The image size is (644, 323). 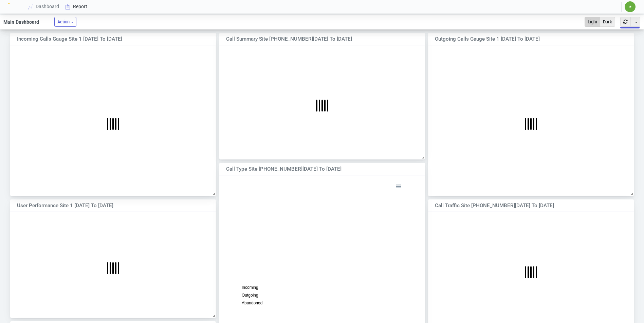 What do you see at coordinates (250, 288) in the screenshot?
I see `span: Incoming` at bounding box center [250, 288].